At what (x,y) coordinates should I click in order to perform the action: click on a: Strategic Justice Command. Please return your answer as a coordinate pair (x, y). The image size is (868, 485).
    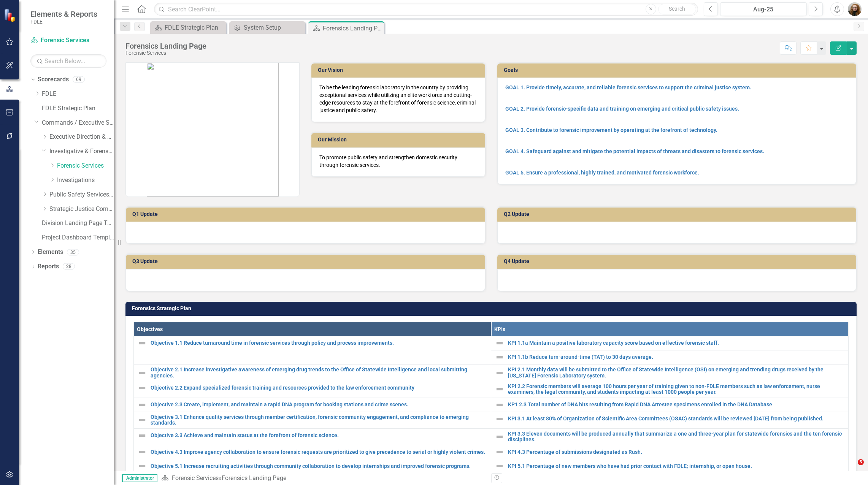
    Looking at the image, I should click on (82, 209).